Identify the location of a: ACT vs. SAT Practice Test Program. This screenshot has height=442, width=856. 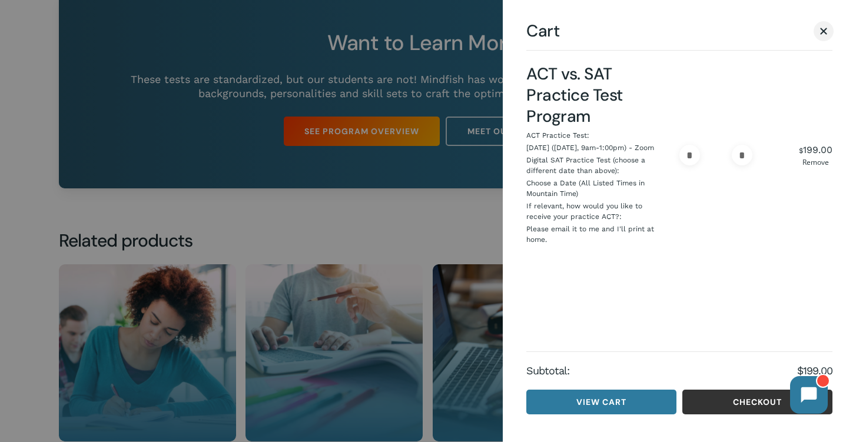
(574, 95).